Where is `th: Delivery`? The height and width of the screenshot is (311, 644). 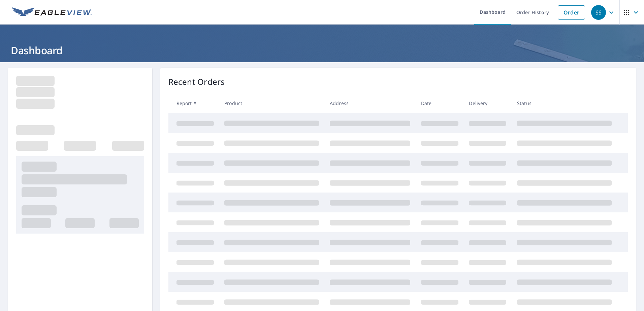 th: Delivery is located at coordinates (488, 103).